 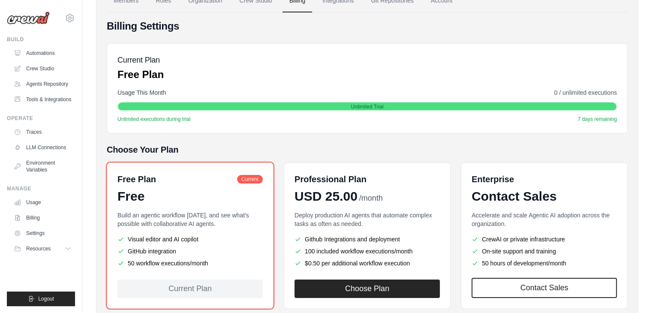 I want to click on li: 50 workflow executions/month, so click(x=190, y=263).